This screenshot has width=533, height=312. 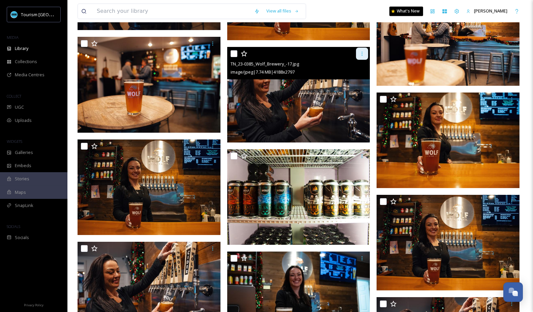 What do you see at coordinates (299, 197) in the screenshot?
I see `img: TN_23-0385_Wolf_Brewery_-15.jpg` at bounding box center [299, 197].